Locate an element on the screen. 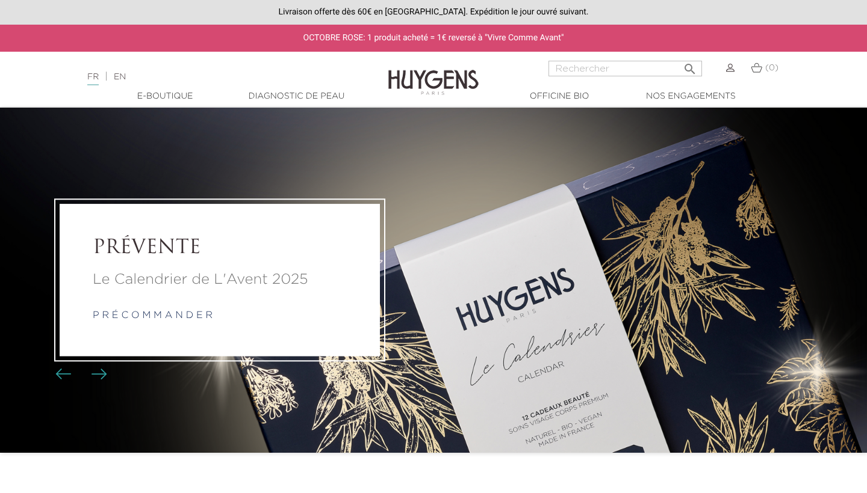  h2: PRÉVENTE is located at coordinates (220, 249).